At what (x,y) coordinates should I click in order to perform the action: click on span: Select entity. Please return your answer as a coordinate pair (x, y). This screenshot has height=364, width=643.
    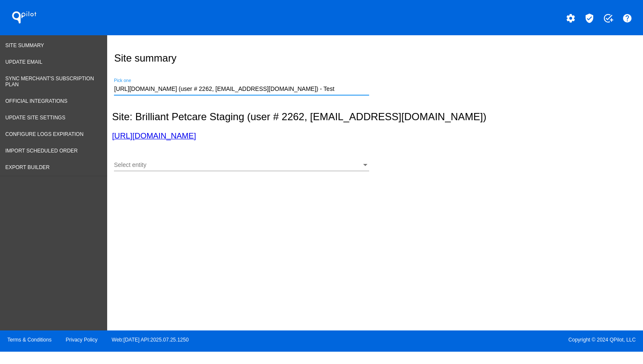
    Looking at the image, I should click on (130, 165).